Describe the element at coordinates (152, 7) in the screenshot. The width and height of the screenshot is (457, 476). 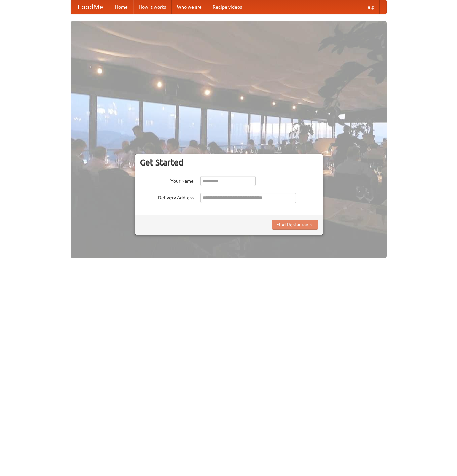
I see `a: How it works` at that location.